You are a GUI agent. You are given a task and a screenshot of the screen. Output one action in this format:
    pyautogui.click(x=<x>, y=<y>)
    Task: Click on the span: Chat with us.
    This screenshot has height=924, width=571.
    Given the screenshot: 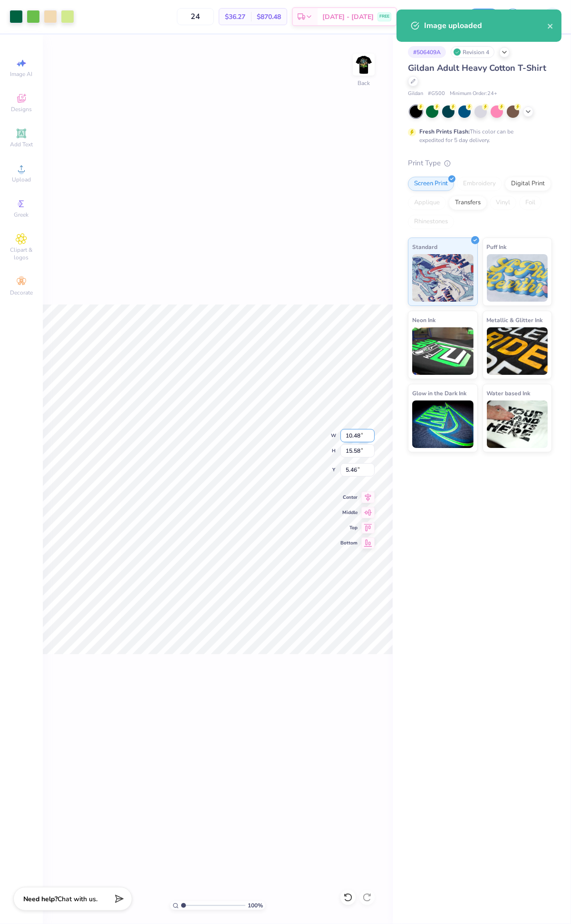 What is the action you would take?
    pyautogui.click(x=77, y=899)
    